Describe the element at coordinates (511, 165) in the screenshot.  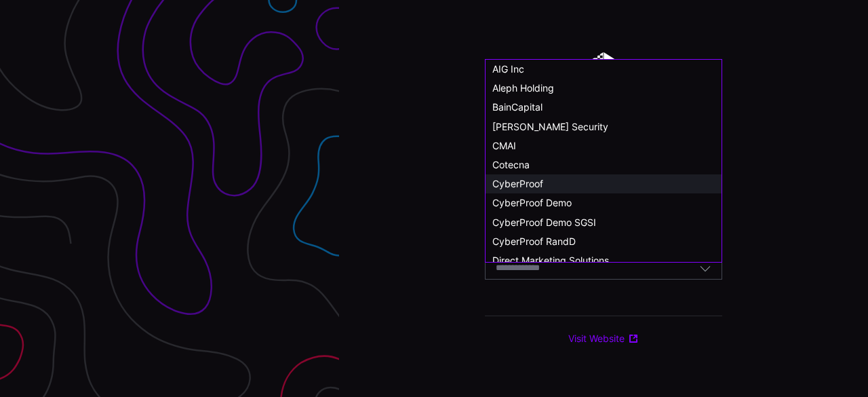
I see `span: Cotecna` at that location.